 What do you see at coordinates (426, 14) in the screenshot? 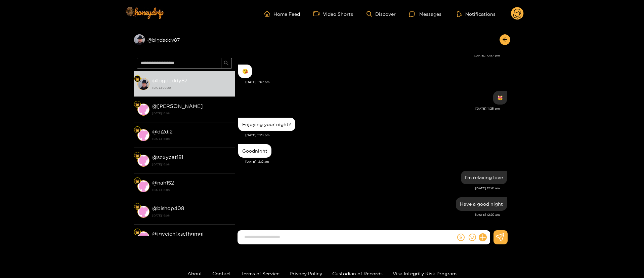
I see `div: Messages` at bounding box center [426, 14].